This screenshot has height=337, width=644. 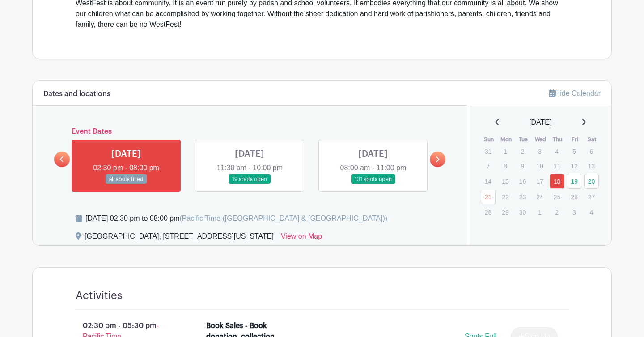 What do you see at coordinates (575, 140) in the screenshot?
I see `th: Fri` at bounding box center [575, 140].